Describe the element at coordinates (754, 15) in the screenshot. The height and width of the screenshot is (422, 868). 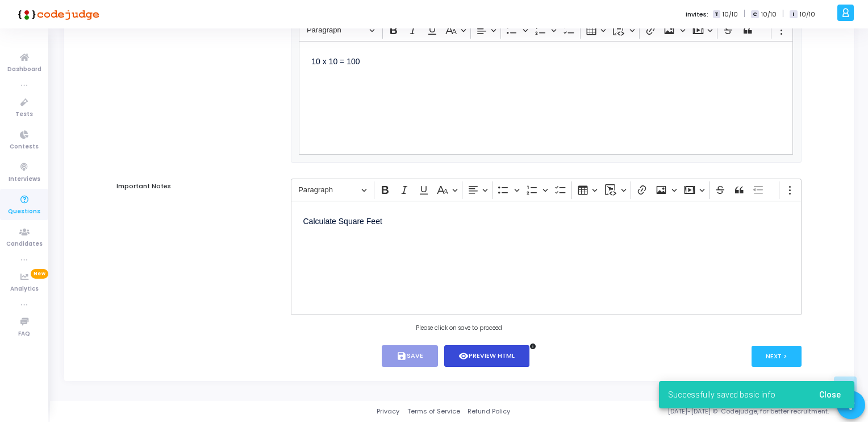
I see `span: C` at that location.